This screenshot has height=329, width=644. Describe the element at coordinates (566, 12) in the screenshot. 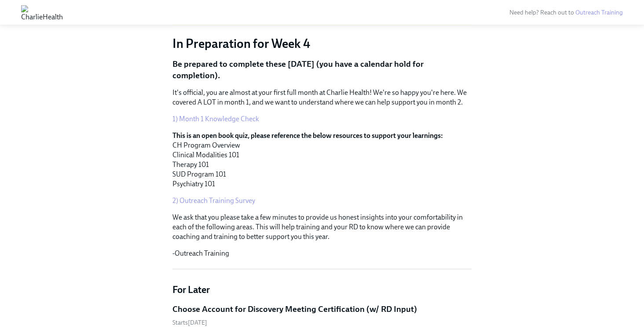

I see `span: Need help? Reach out to` at that location.